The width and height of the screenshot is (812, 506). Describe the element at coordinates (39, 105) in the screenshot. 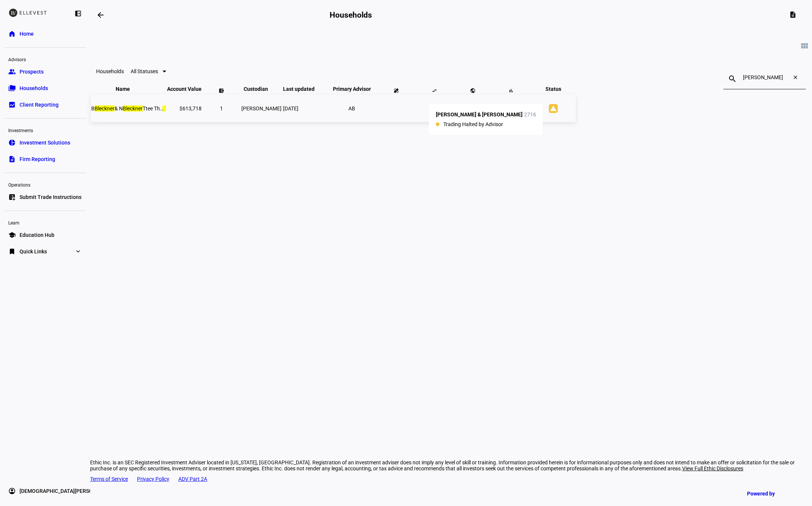

I see `span: Client Reporting` at that location.